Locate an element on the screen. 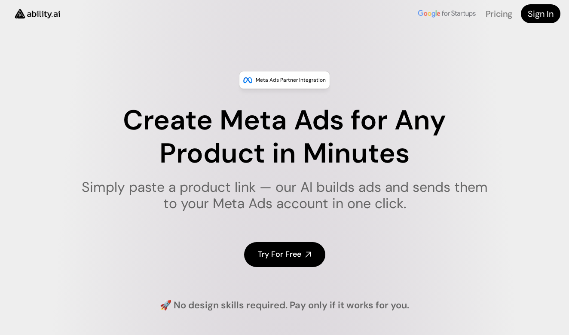  h1: Create Meta Ads for Any Product in Minutes is located at coordinates (285, 137).